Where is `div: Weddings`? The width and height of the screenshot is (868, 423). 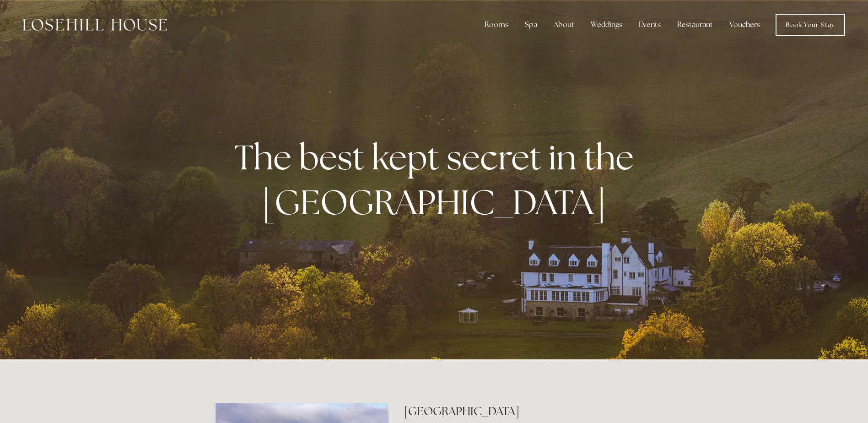 div: Weddings is located at coordinates (606, 24).